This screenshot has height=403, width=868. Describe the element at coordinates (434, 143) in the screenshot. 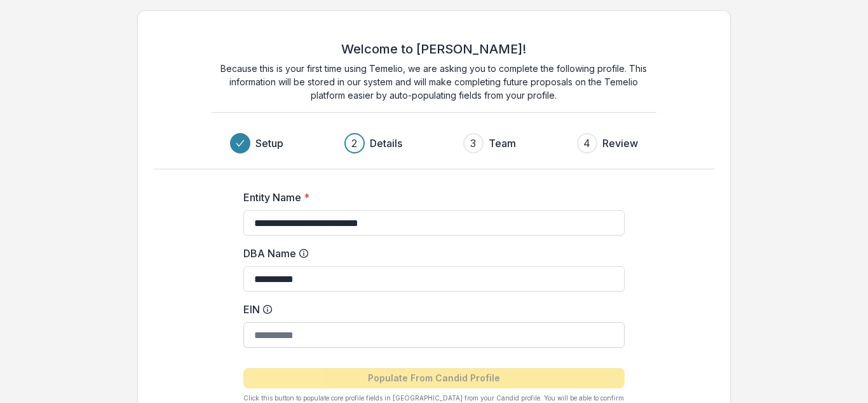

I see `div: Progress` at that location.